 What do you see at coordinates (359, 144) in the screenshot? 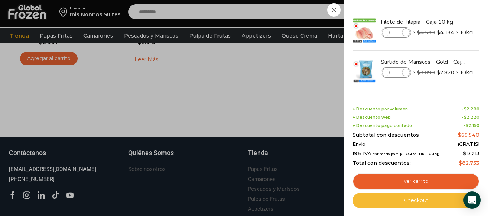
I see `span: Envío` at bounding box center [359, 144].